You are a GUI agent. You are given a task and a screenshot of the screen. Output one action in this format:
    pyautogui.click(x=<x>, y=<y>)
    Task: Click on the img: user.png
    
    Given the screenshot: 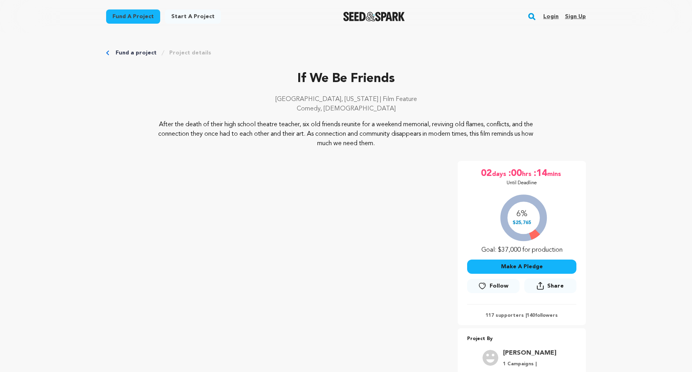 What is the action you would take?
    pyautogui.click(x=491, y=358)
    